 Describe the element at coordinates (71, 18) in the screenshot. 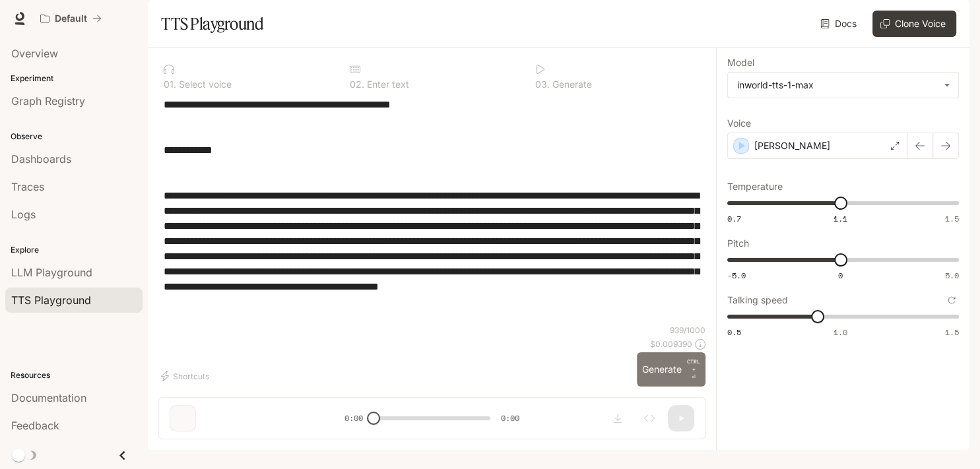

I see `p: Default` at that location.